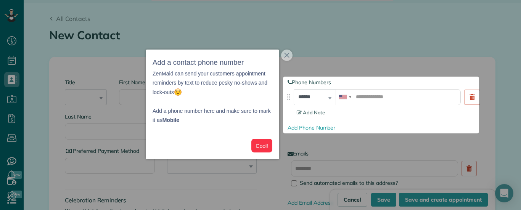 Image resolution: width=521 pixels, height=210 pixels. What do you see at coordinates (345, 97) in the screenshot?
I see `div: United States: +1` at bounding box center [345, 97].